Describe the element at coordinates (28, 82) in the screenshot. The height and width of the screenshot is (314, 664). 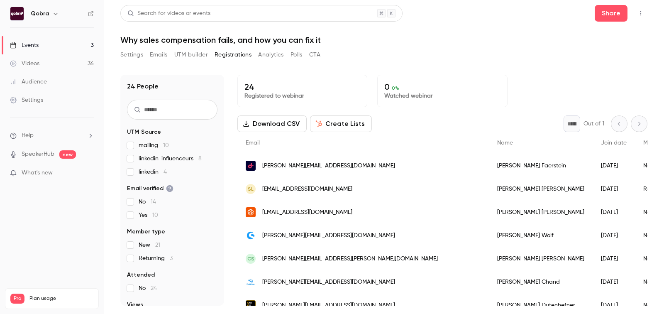
I see `div: Audience` at that location.